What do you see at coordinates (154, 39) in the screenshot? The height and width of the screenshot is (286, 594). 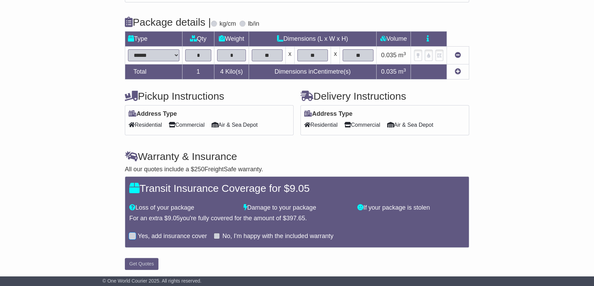 I see `td: Type` at bounding box center [154, 39].